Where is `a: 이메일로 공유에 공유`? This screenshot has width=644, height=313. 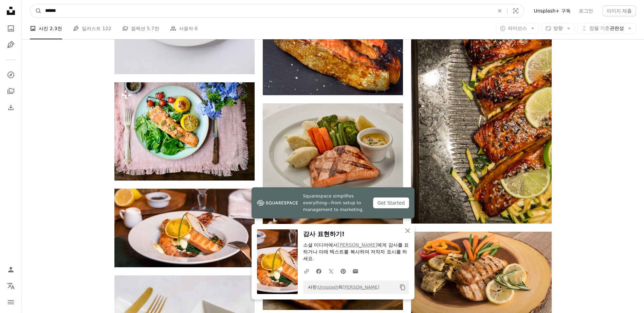 a: 이메일로 공유에 공유 is located at coordinates (356, 271).